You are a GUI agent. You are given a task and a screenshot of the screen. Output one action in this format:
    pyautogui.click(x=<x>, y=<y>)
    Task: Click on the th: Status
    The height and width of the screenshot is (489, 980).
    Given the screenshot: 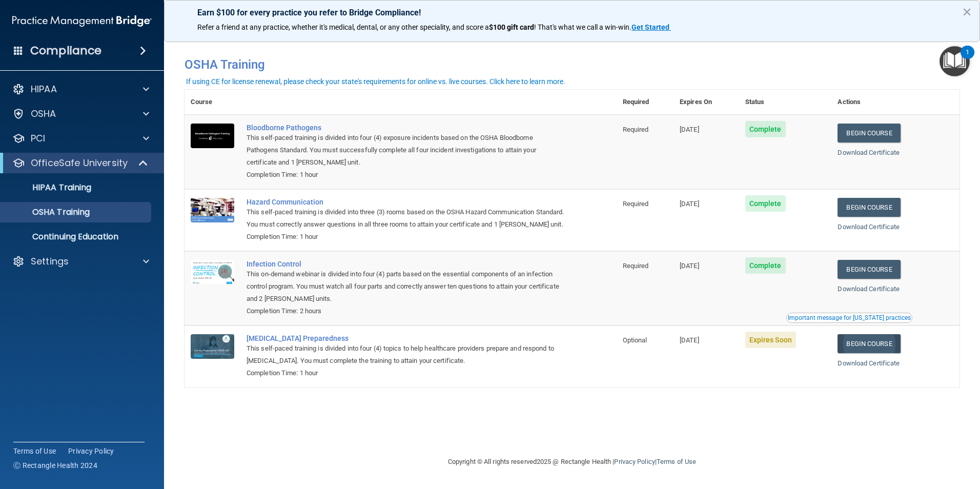 What is the action you would take?
    pyautogui.click(x=785, y=102)
    